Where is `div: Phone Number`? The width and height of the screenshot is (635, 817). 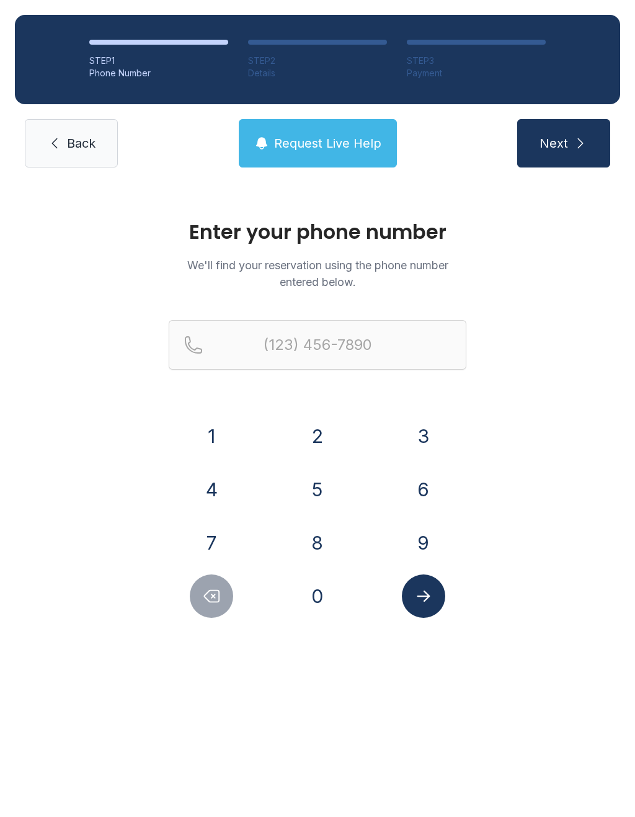 div: Phone Number is located at coordinates (159, 73).